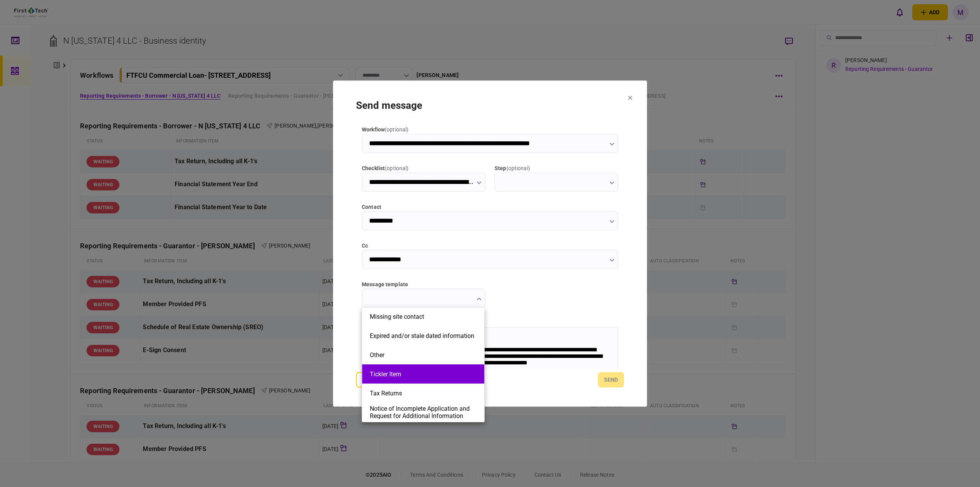 Image resolution: width=980 pixels, height=487 pixels. Describe the element at coordinates (423, 317) in the screenshot. I see `button: Missing site contact` at that location.